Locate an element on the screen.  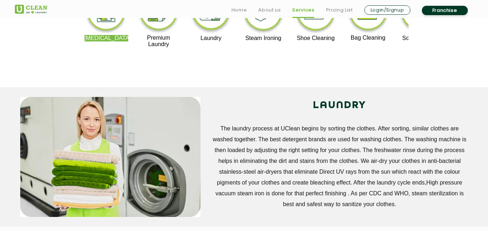
img: service_main_image_11zon.webp is located at coordinates (110, 157).